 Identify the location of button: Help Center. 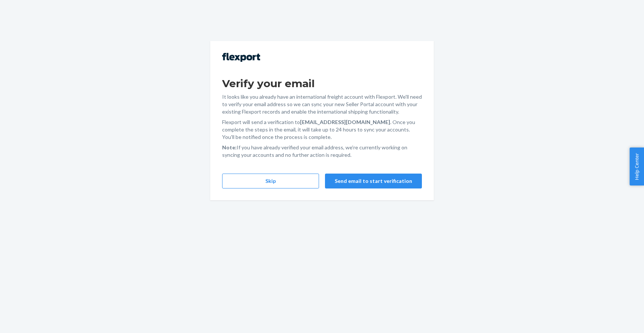
(637, 166).